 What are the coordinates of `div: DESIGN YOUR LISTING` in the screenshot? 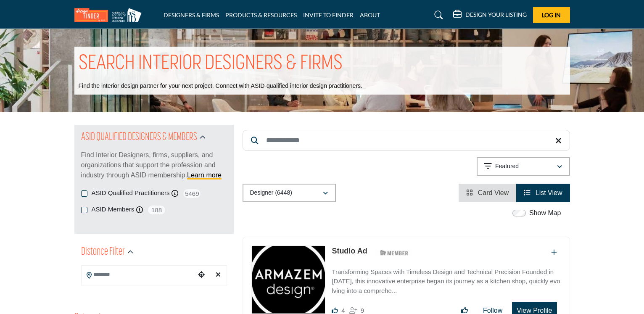 It's located at (490, 15).